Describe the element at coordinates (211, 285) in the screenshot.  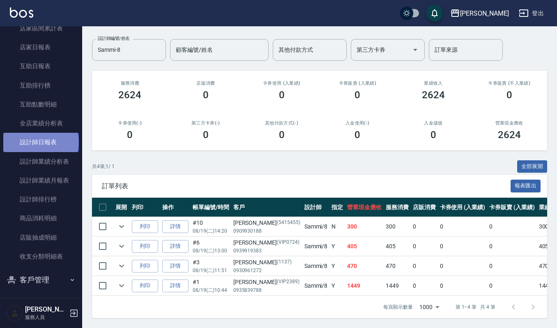
I see `td: #1` at that location.